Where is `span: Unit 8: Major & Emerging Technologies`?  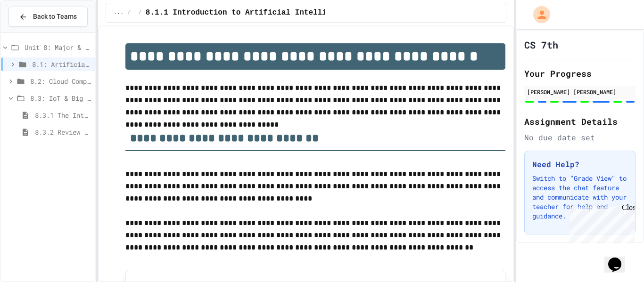
span: Unit 8: Major & Emerging Technologies is located at coordinates (58, 47).